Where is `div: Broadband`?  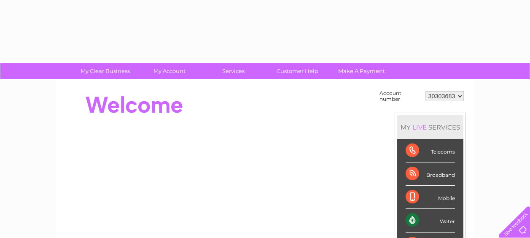
div: Broadband is located at coordinates (430, 174).